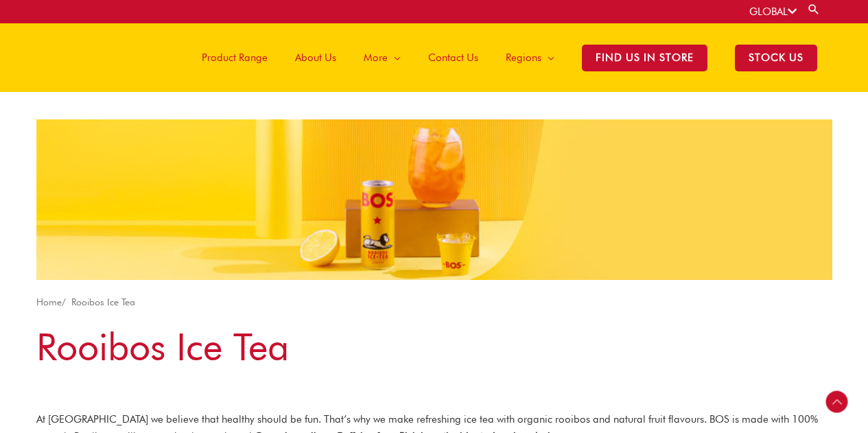  Describe the element at coordinates (776, 58) in the screenshot. I see `a: STOCK US` at that location.